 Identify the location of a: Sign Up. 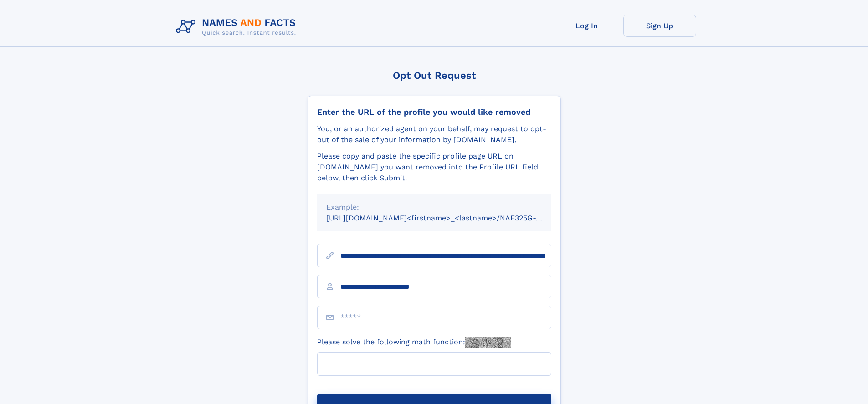
(660, 25).